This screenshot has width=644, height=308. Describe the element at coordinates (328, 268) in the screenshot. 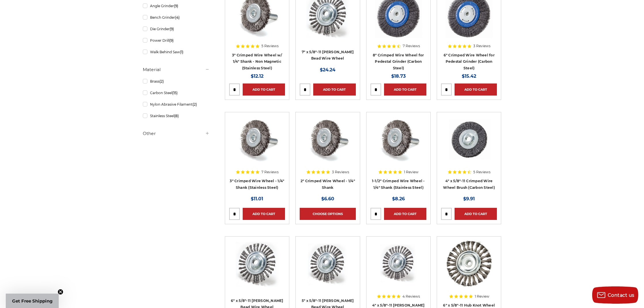

I see `a: 5" x 5/8"-11 Stringer Bead Wire Wheel` at that location.